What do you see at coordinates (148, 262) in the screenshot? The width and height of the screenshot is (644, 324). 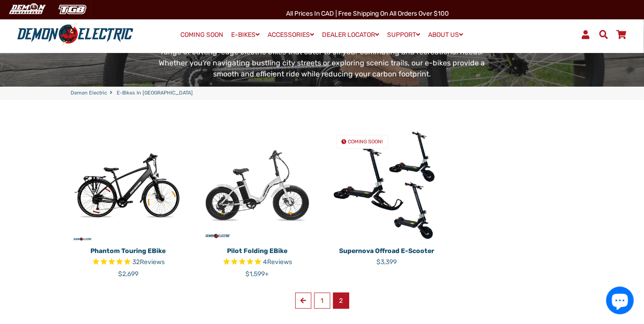 I see `span: 32 reviews` at bounding box center [148, 262].